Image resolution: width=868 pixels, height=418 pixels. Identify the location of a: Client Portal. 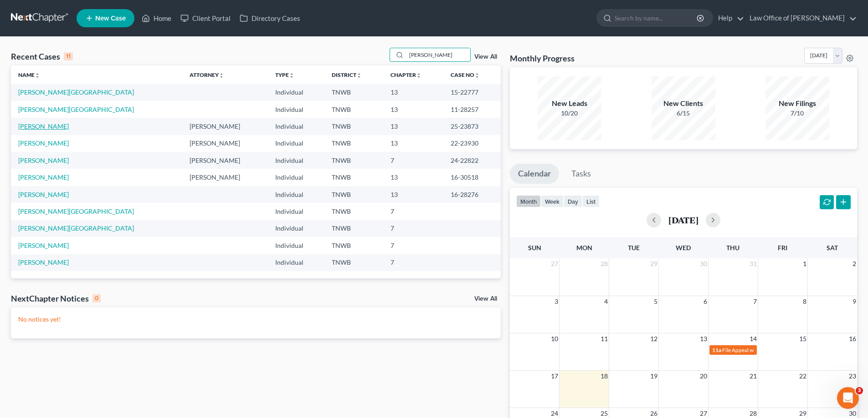
(206, 18).